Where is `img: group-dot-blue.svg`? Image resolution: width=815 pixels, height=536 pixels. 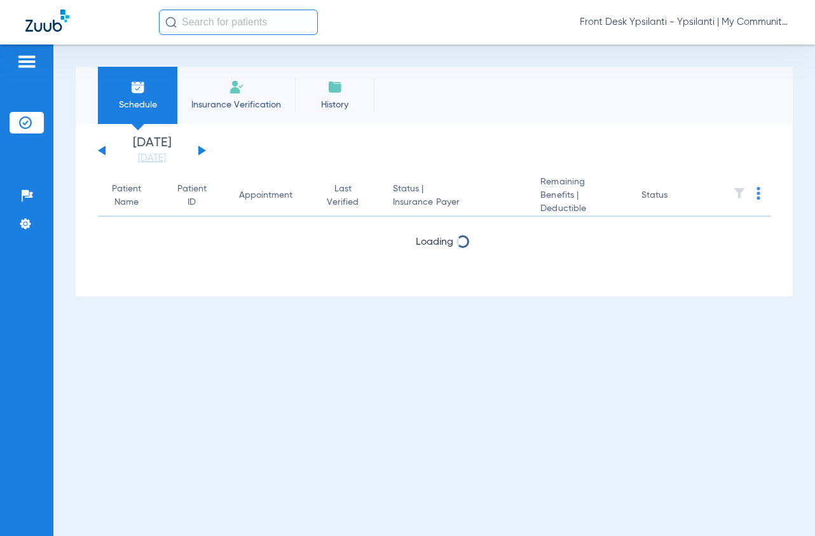 img: group-dot-blue.svg is located at coordinates (759, 193).